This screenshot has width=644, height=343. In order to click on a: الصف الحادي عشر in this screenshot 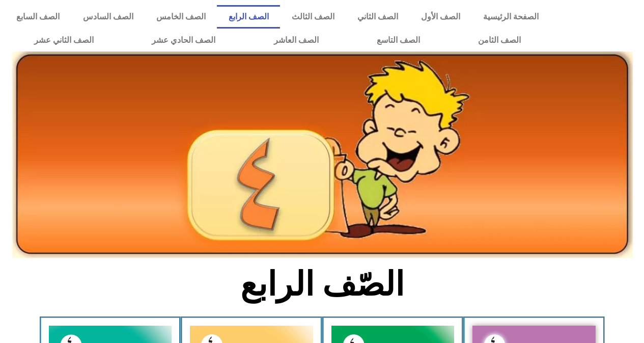, I will do `click(183, 40)`.